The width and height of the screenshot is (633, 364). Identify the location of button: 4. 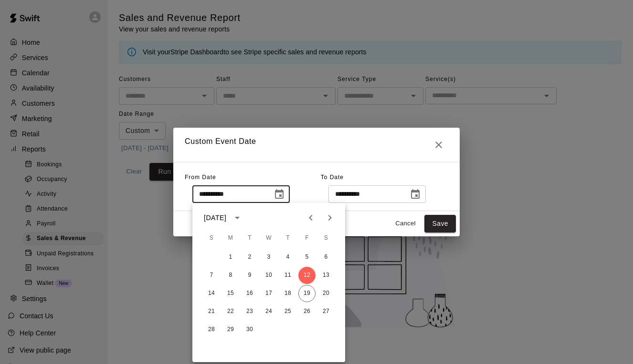
(287, 257).